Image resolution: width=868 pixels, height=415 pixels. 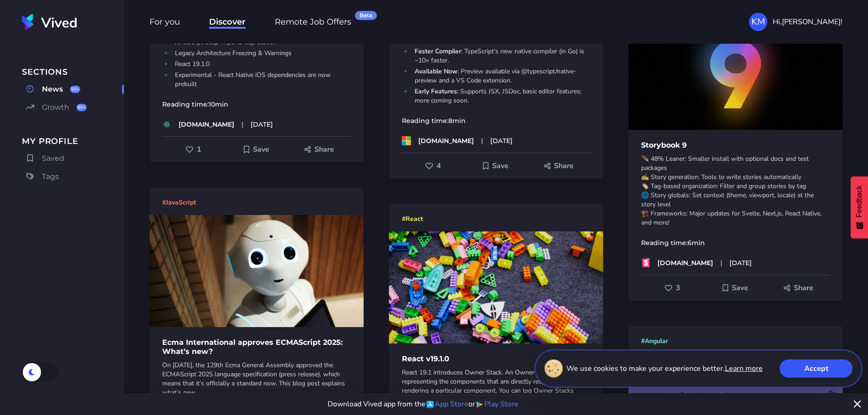 I want to click on div: Beta, so click(x=366, y=15).